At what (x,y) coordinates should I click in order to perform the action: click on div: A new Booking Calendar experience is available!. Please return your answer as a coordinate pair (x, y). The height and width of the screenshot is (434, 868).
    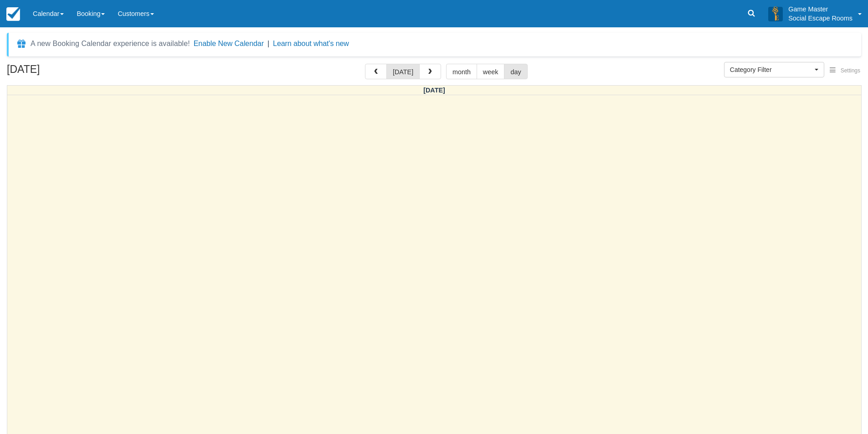
    Looking at the image, I should click on (110, 44).